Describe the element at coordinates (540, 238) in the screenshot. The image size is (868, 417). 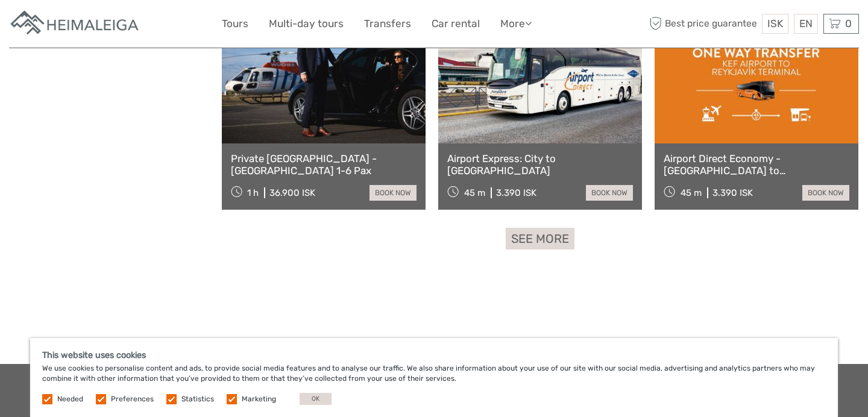
I see `a: See more` at that location.